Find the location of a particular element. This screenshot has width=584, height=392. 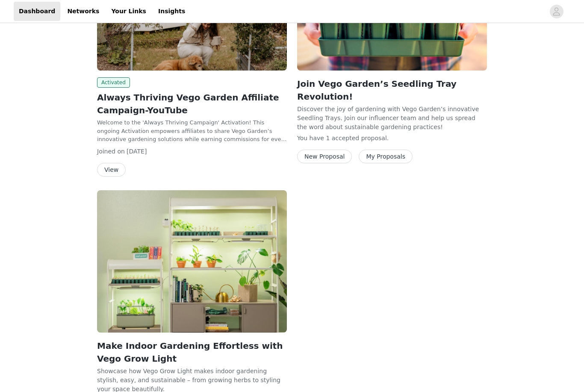

button: New Proposal is located at coordinates (324, 157).